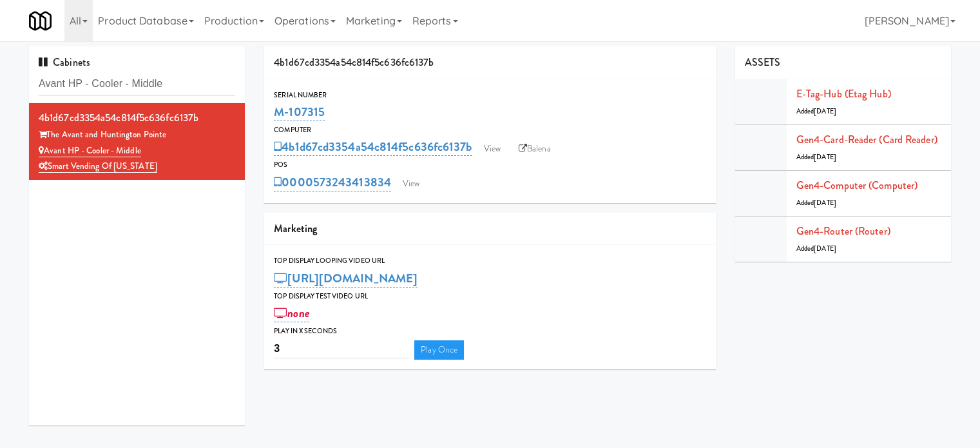 The image size is (980, 448). Describe the element at coordinates (439, 350) in the screenshot. I see `a: Play Once` at that location.